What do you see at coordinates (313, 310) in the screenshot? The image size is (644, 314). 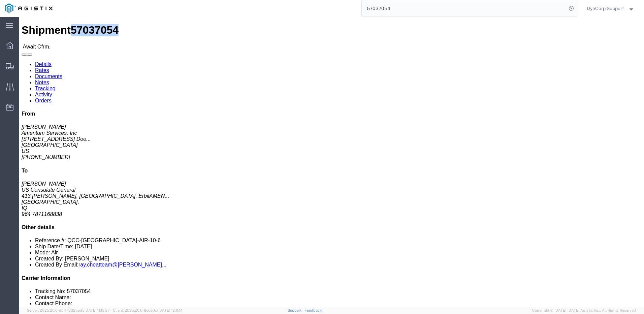 I see `a: Feedback` at bounding box center [313, 310].